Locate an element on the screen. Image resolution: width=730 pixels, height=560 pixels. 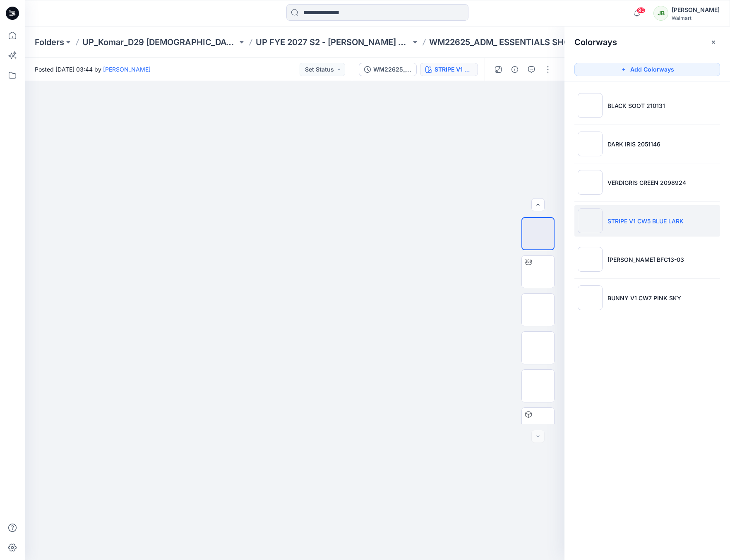
button: WM22625_DEVELOPMENT_COLORWAY_REV1 is located at coordinates (388, 69).